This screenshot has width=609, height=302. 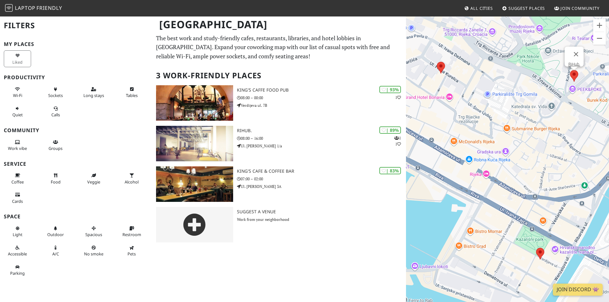 What do you see at coordinates (321, 105) in the screenshot?
I see `p: Verdijeva ul. 7B` at bounding box center [321, 105].